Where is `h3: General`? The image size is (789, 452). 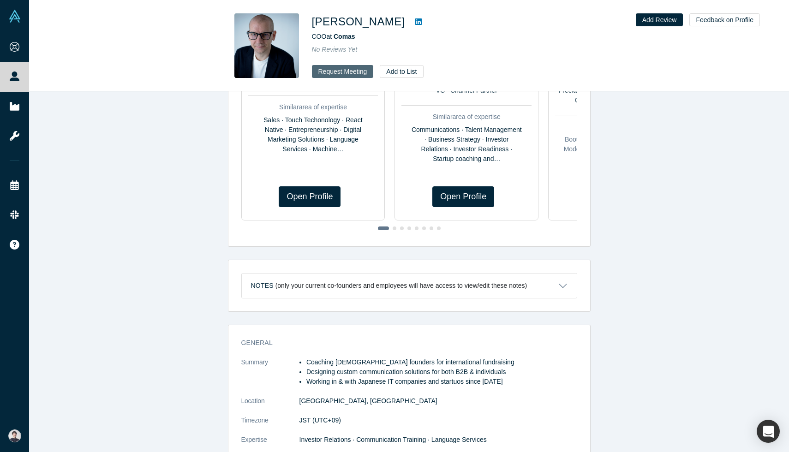 h3: General is located at coordinates (403, 343).